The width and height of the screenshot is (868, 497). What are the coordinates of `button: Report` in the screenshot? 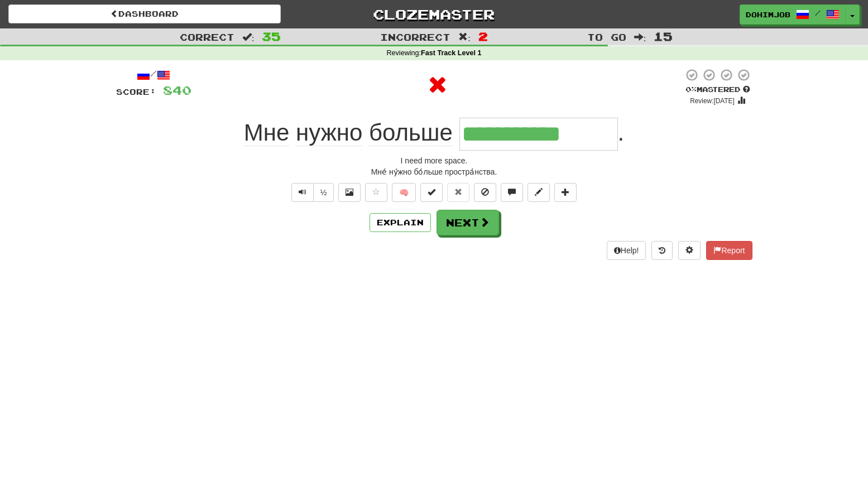 It's located at (729, 250).